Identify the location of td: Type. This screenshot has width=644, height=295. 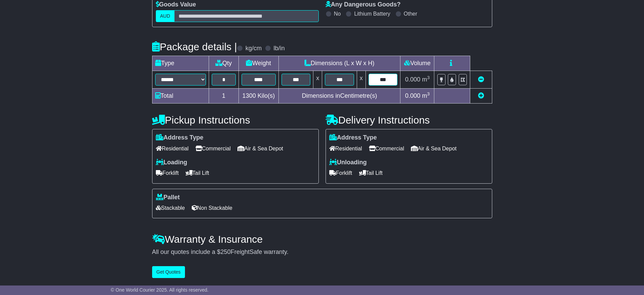
(180, 63).